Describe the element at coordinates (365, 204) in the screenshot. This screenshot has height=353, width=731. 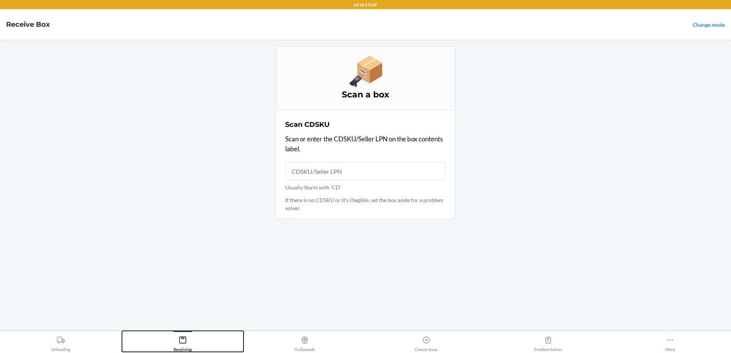
I see `p: If there is no CDSKU or it's illegible, set the box aside for a problem solver.` at that location.